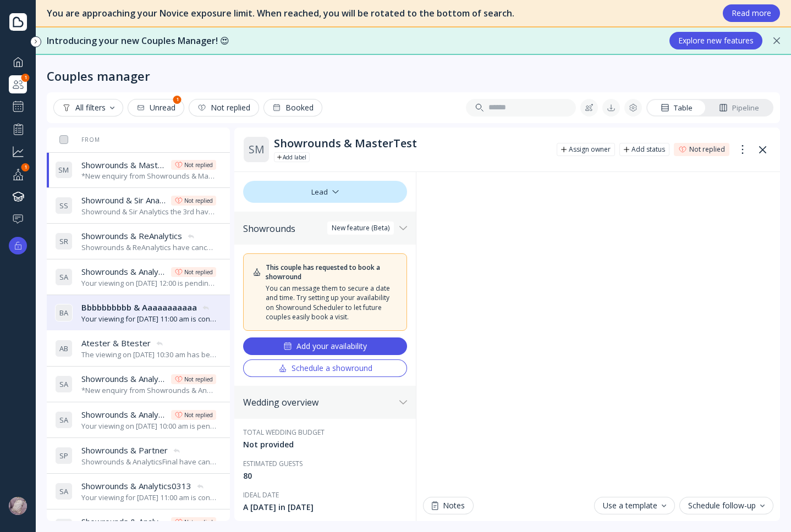 The height and width of the screenshot is (532, 791). Describe the element at coordinates (715, 41) in the screenshot. I see `button: Explore new features` at that location.